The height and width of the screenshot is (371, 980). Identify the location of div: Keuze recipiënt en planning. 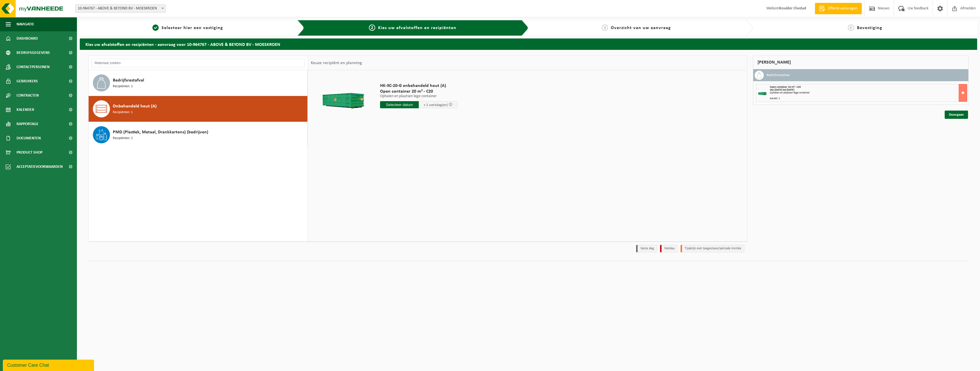
(336, 63).